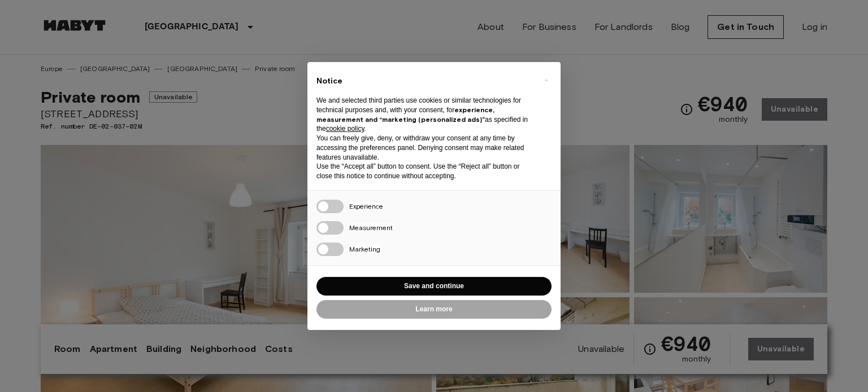  What do you see at coordinates (425, 114) in the screenshot?
I see `p: We and selected third parties use cookies or similar technologies for technical purposes and, wit...` at bounding box center [425, 114].